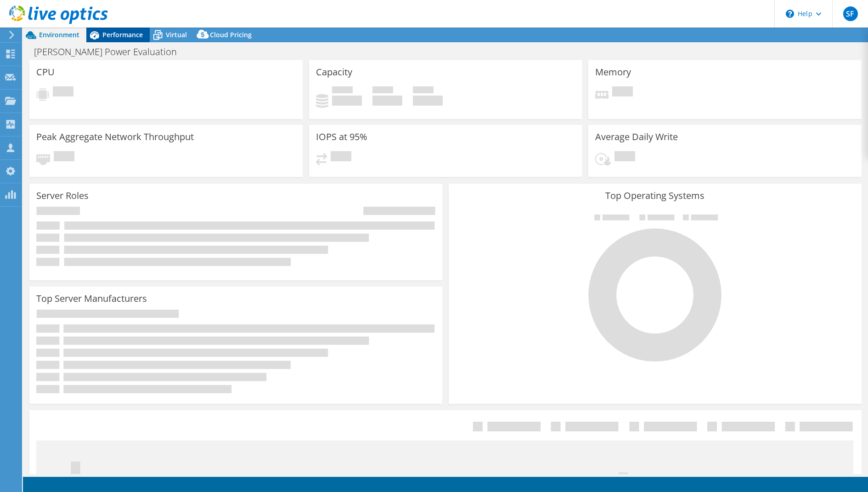 This screenshot has height=492, width=868. Describe the element at coordinates (851, 14) in the screenshot. I see `span: SF` at that location.